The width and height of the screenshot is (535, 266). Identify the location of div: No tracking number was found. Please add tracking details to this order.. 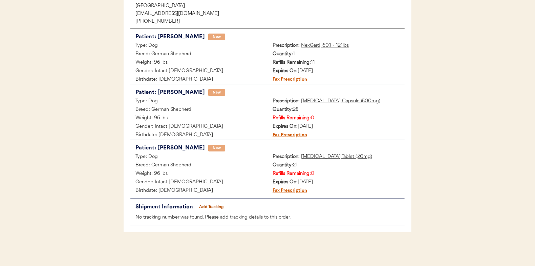
(267, 217).